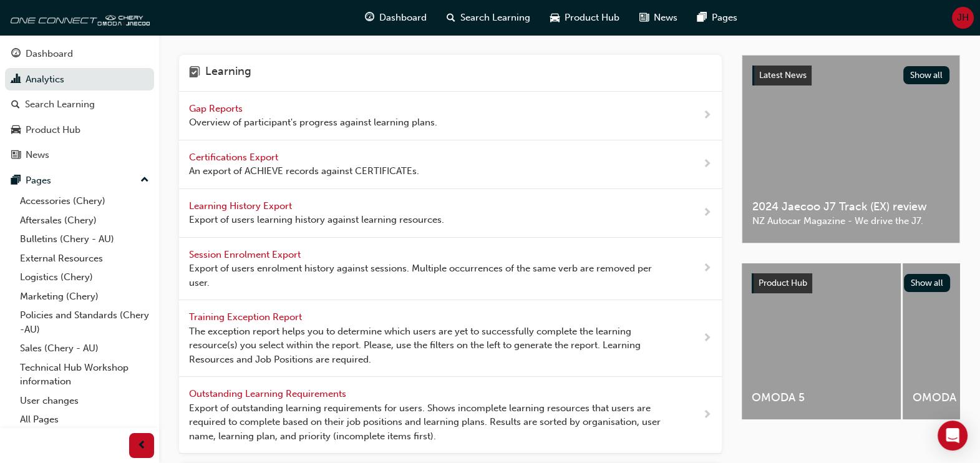  What do you see at coordinates (269, 393) in the screenshot?
I see `span: Outstanding Learning Requirements` at bounding box center [269, 393].